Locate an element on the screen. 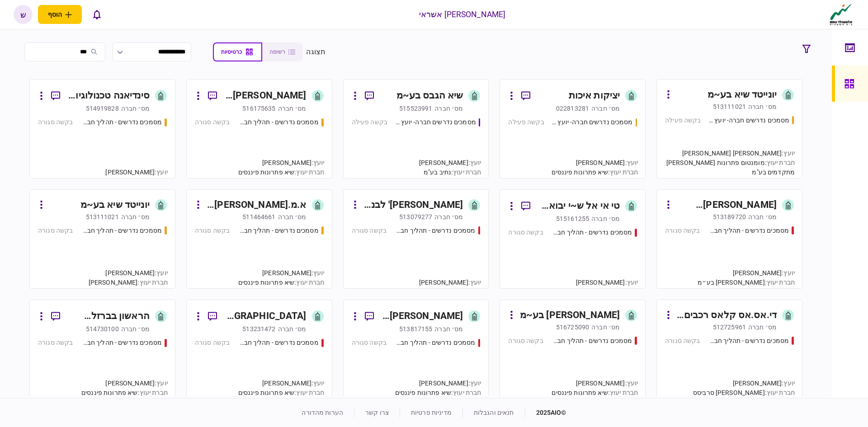  div: מסמכים נדרשים חברה- יועץ - תהליך חברה is located at coordinates (435, 122).